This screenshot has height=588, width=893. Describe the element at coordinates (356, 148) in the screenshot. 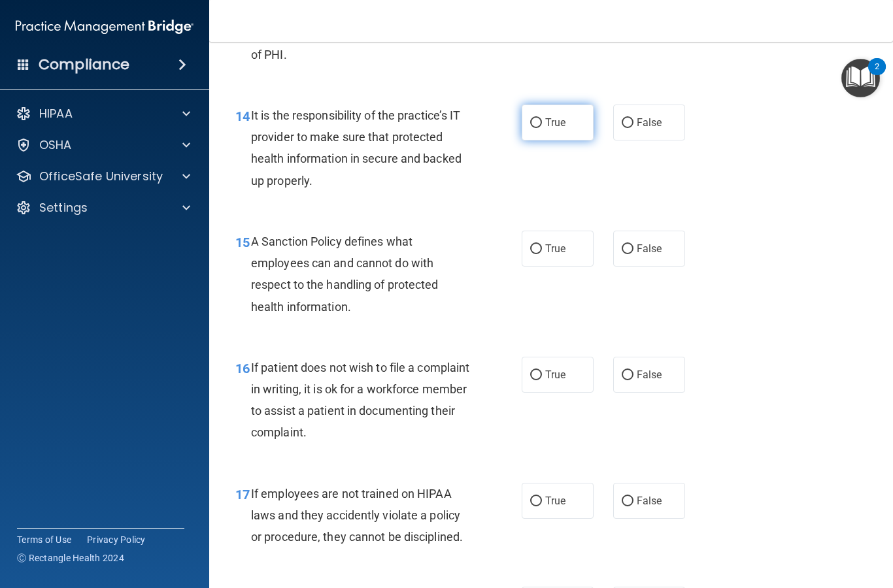

I see `span: It is the responsibility of the practice’s IT provider to make sure that protected health informa...` at that location.